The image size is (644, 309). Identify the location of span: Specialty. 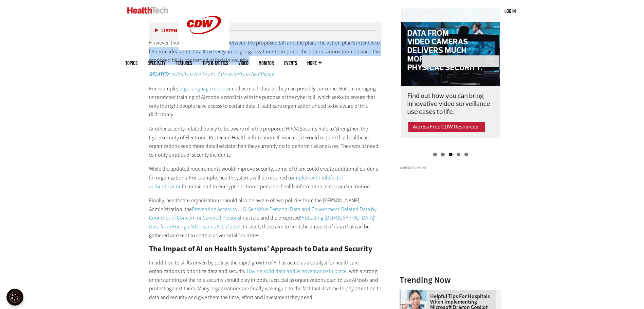
(157, 63).